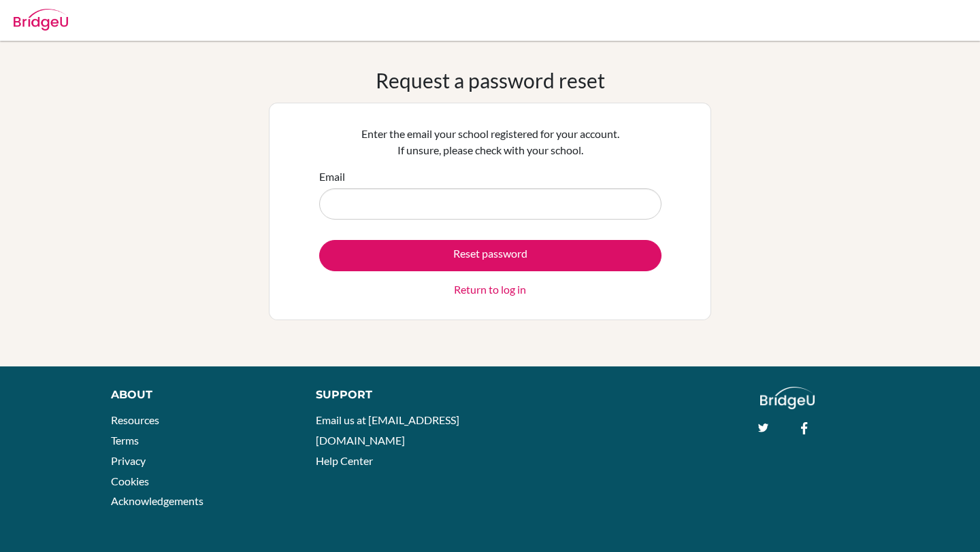 The image size is (980, 552). I want to click on div: Support, so click(396, 395).